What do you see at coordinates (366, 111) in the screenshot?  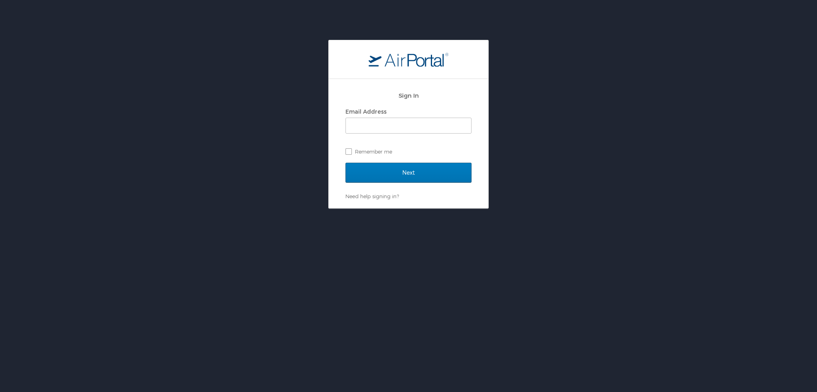 I see `label: Email Address` at bounding box center [366, 111].